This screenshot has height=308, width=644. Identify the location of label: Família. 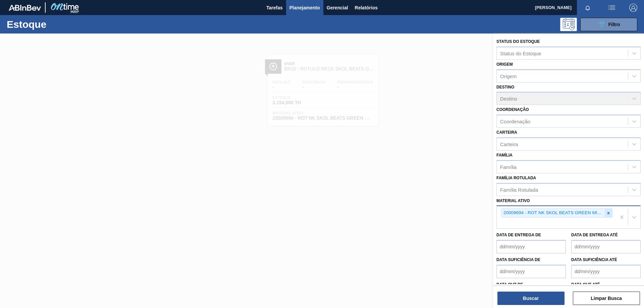
(505, 155).